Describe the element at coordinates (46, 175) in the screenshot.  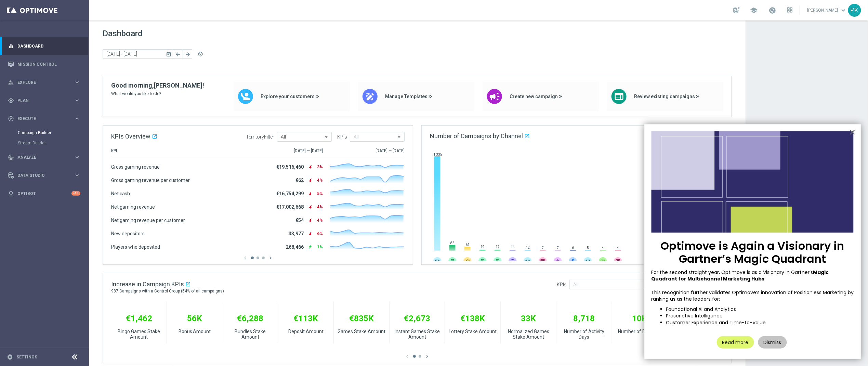
I see `span: Data Studio` at that location.